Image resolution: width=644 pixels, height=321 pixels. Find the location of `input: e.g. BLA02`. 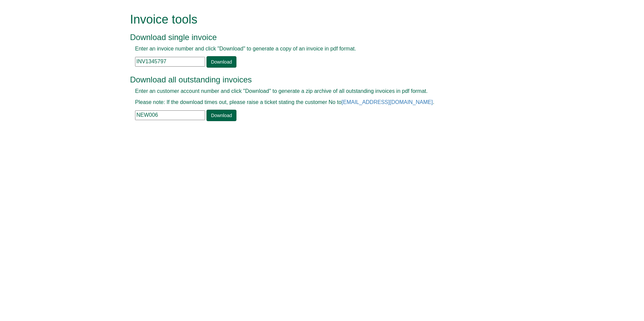

input: e.g. BLA02 is located at coordinates (170, 115).